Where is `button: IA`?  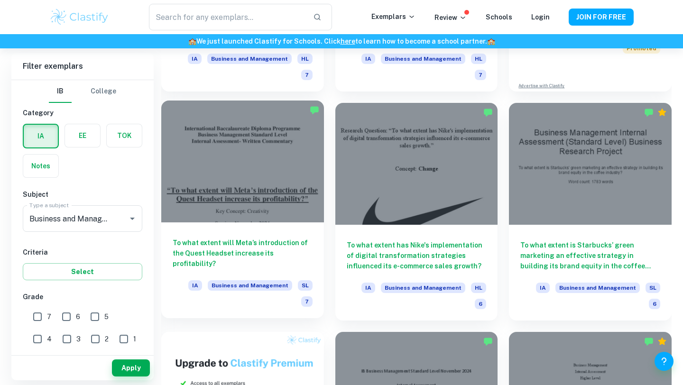 button: IA is located at coordinates (41, 136).